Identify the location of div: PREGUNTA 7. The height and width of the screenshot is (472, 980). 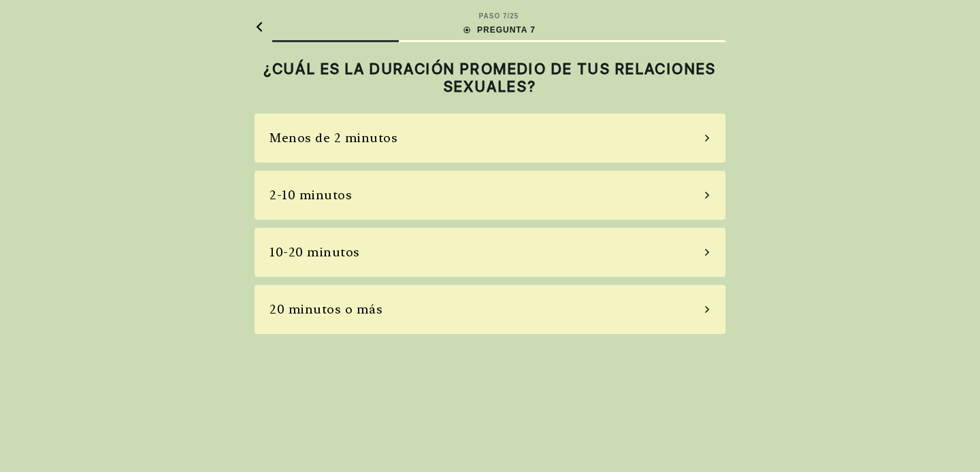
(499, 30).